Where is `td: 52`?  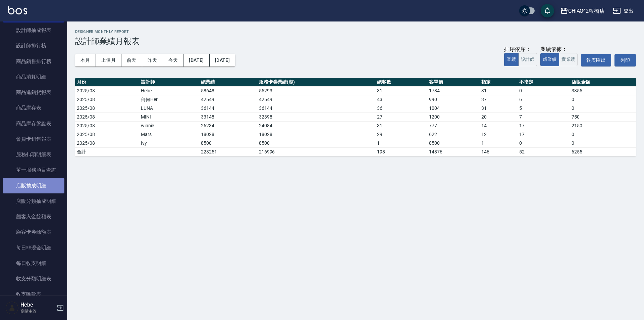 td: 52 is located at coordinates (543, 152).